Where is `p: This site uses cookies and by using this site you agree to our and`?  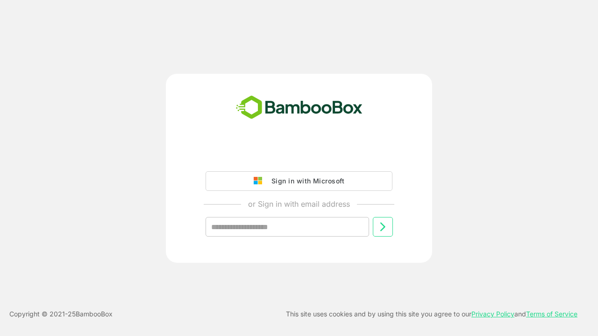
p: This site uses cookies and by using this site you agree to our and is located at coordinates (432, 314).